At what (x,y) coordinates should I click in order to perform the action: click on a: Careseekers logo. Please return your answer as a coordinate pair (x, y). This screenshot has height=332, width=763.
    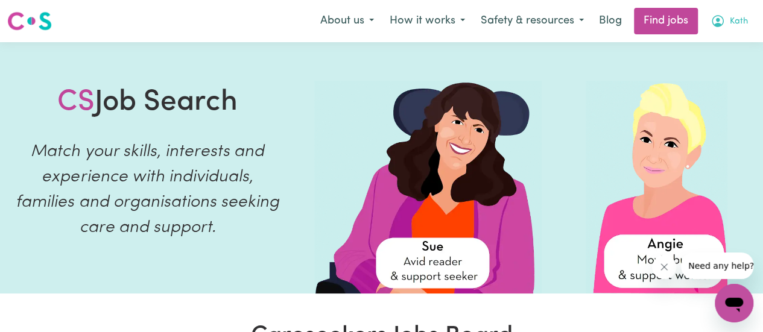
    Looking at the image, I should click on (30, 21).